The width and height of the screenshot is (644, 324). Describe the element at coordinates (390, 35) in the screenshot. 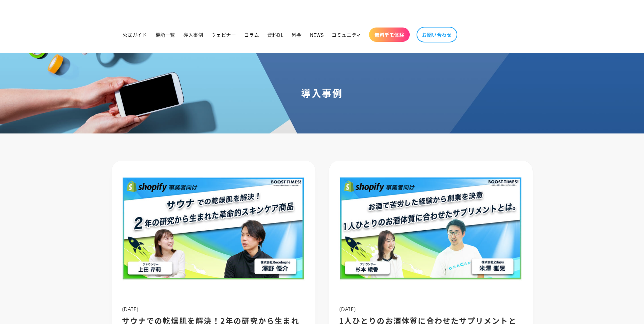

I see `a: 無料デモ体験` at that location.